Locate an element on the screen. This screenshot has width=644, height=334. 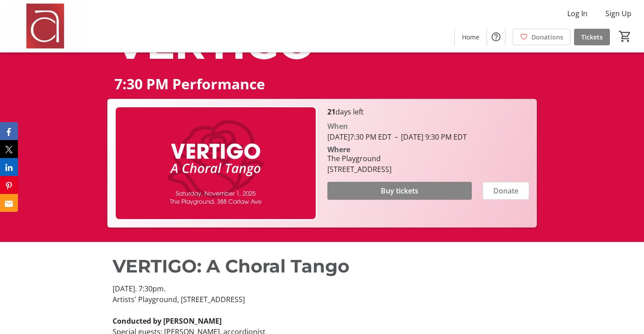
a: Donations is located at coordinates (542, 37).